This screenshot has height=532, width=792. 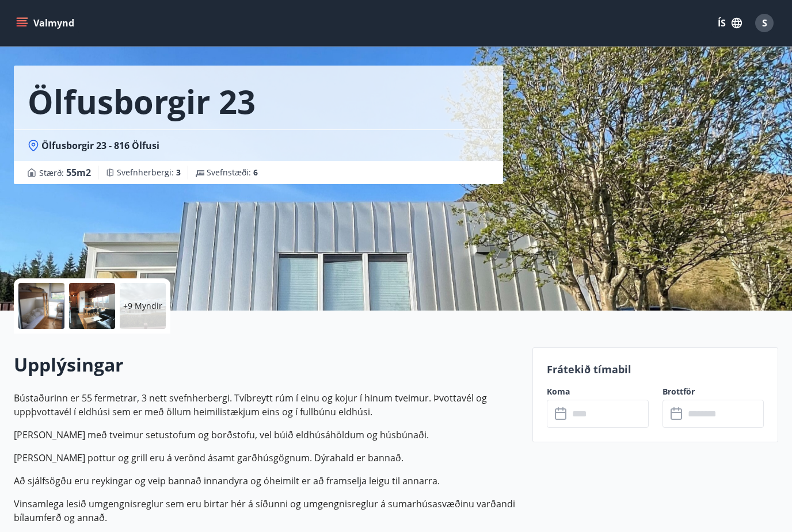 What do you see at coordinates (266, 481) in the screenshot?
I see `p: Að sjálfsögðu eru reykingar og veip bannað innandyra og óheimilt er að framselja leigu til annarra.` at bounding box center [266, 481].